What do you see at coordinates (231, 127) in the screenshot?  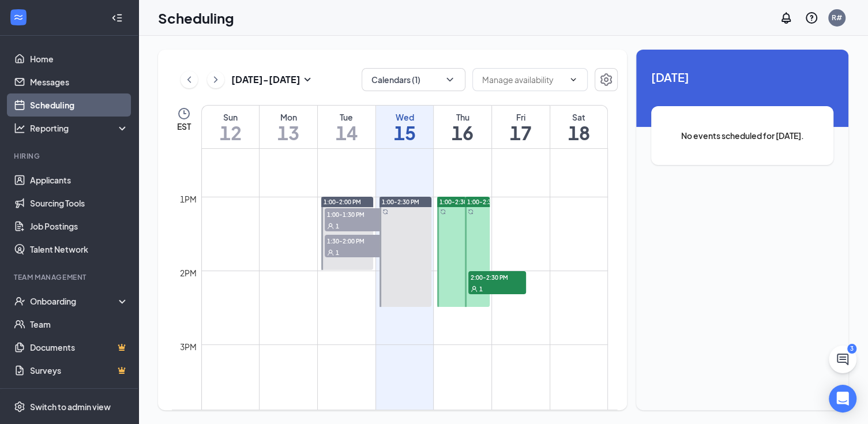 I see `a: October 12, 2025` at bounding box center [231, 127].